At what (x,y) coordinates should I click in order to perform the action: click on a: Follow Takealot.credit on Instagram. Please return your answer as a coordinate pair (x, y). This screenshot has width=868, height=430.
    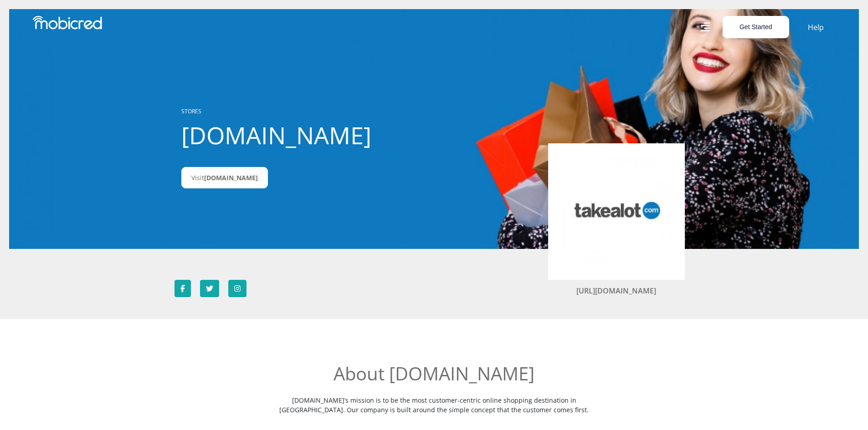
    Looking at the image, I should click on (237, 288).